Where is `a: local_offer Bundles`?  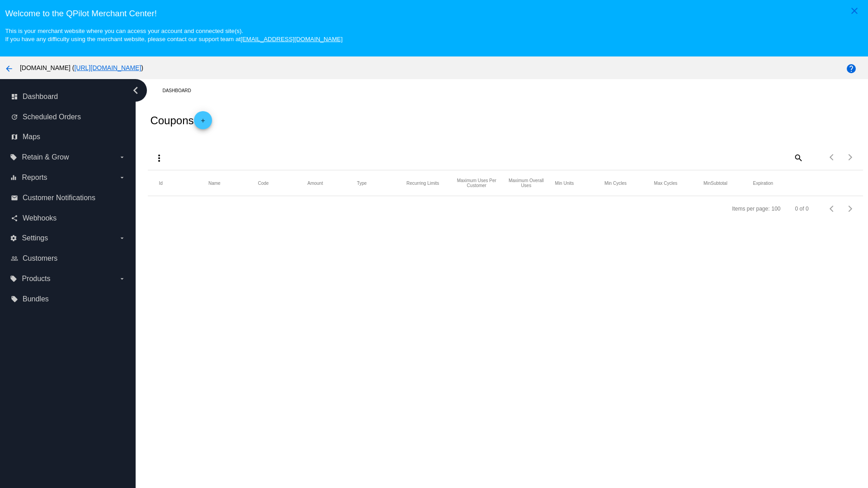 a: local_offer Bundles is located at coordinates (69, 299).